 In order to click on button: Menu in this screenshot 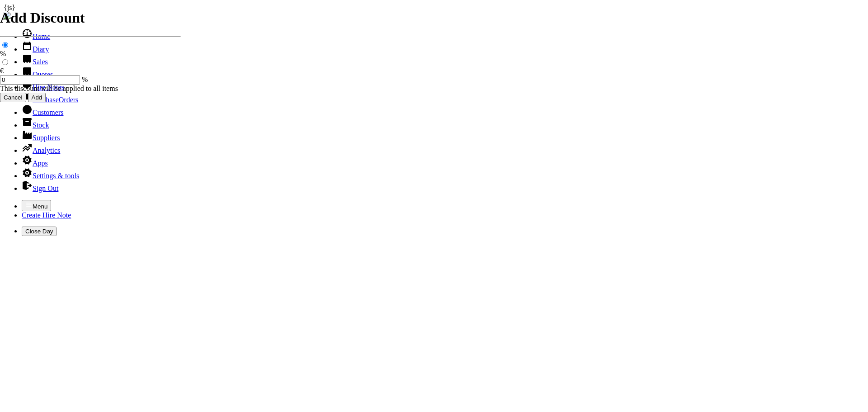, I will do `click(36, 206)`.